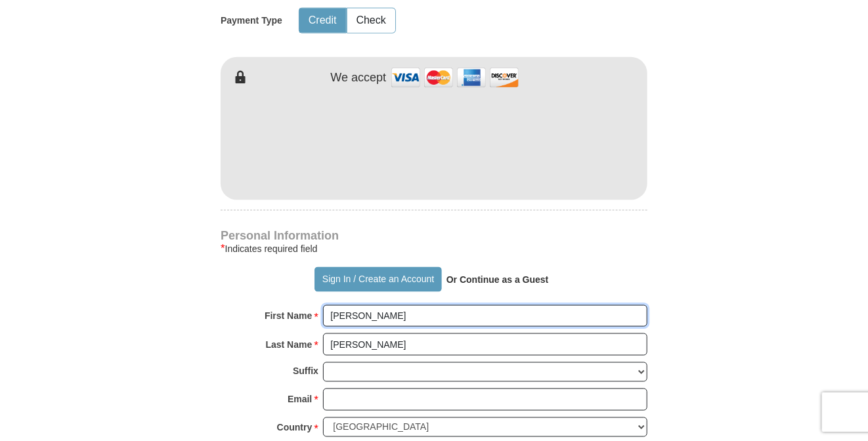 This screenshot has width=868, height=441. What do you see at coordinates (359, 78) in the screenshot?
I see `h4: We accept` at bounding box center [359, 78].